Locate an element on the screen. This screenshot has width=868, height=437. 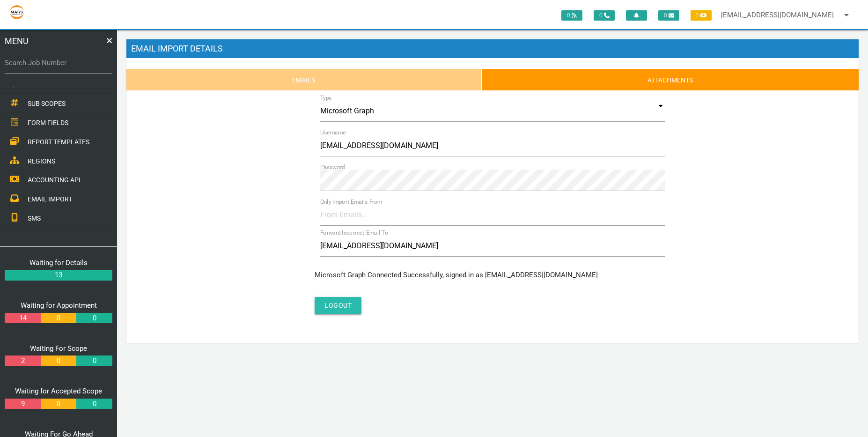
label: Forward Incorrect Email To is located at coordinates (354, 233).